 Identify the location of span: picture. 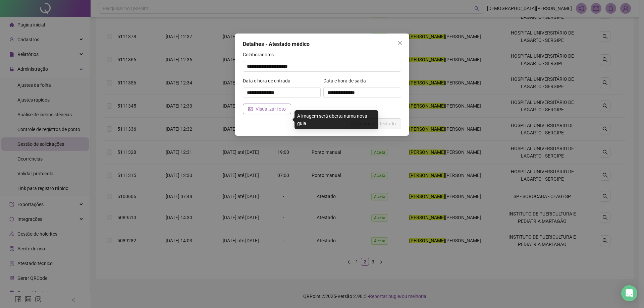
(251, 109).